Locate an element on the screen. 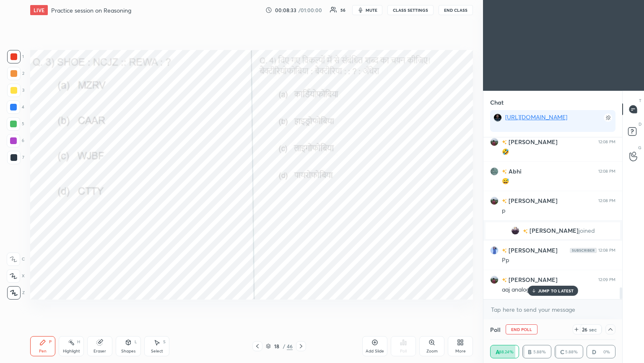  div: aaj analogy hai kya bas? is located at coordinates (559, 289).